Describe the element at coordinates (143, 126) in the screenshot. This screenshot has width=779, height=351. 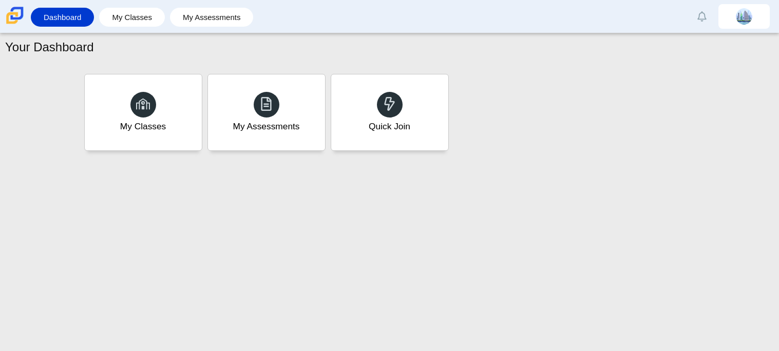
I see `div: My Classes` at that location.